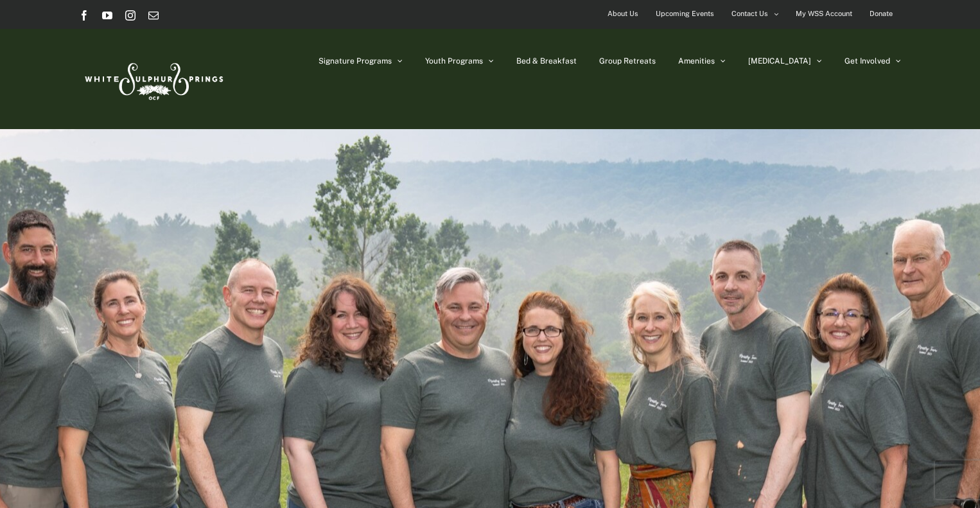 The width and height of the screenshot is (980, 508). Describe the element at coordinates (882, 14) in the screenshot. I see `span: Donate` at that location.